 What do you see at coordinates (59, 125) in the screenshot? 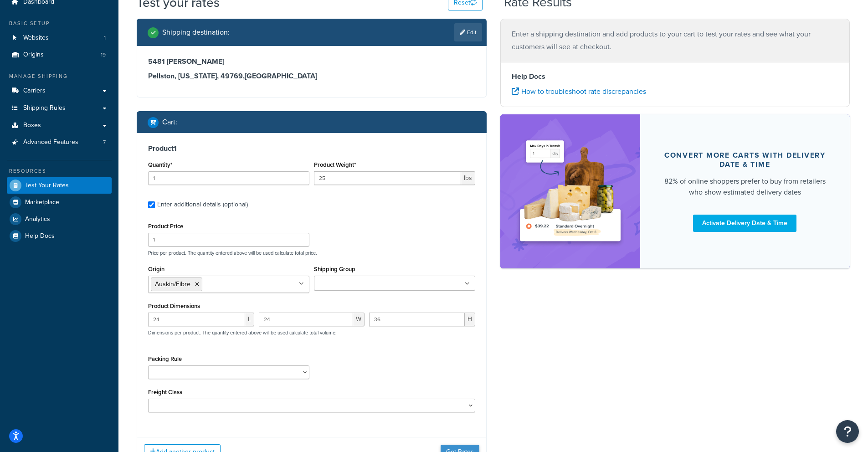
I see `li: Boxes` at bounding box center [59, 125].